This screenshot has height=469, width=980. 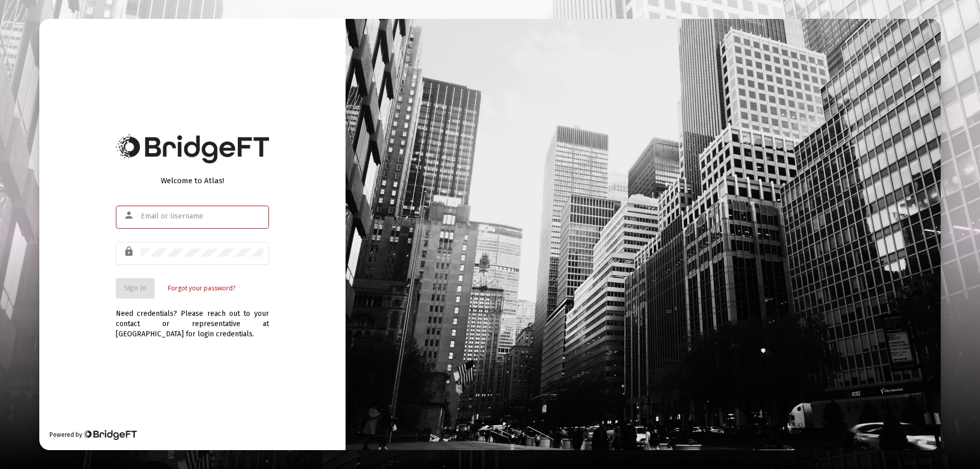 I want to click on a: Forgot your password?, so click(x=202, y=288).